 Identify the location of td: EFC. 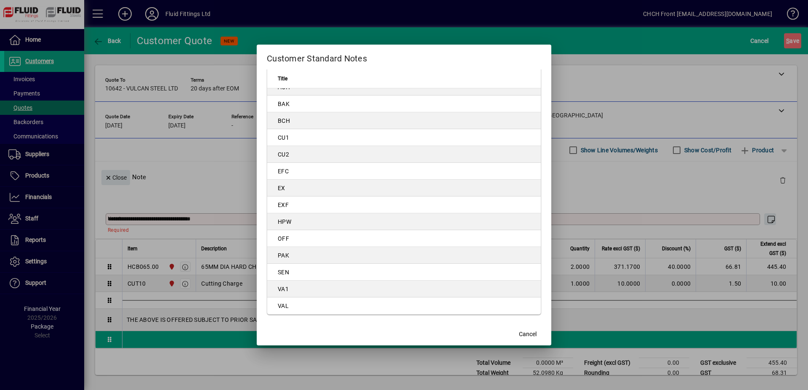
(404, 171).